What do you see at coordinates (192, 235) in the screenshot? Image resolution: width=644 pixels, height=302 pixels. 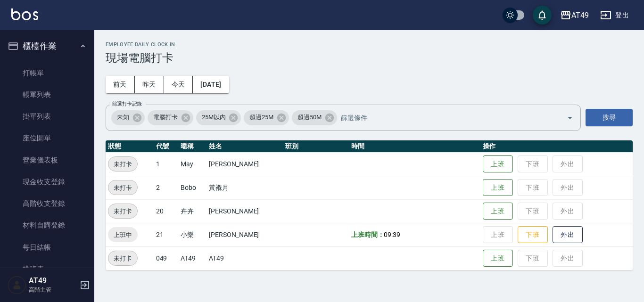 I see `td: 小樂` at bounding box center [192, 235].